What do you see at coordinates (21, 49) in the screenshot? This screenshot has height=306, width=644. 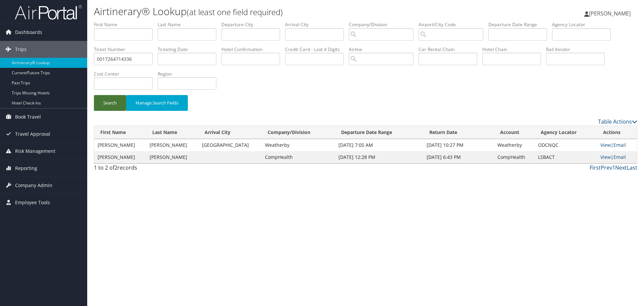 I see `span: Trips` at bounding box center [21, 49].